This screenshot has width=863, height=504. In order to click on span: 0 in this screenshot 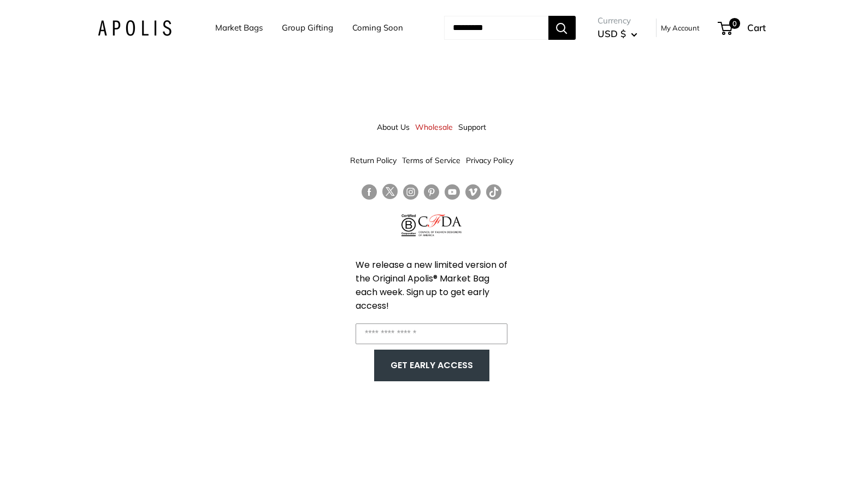, I will do `click(734, 23)`.